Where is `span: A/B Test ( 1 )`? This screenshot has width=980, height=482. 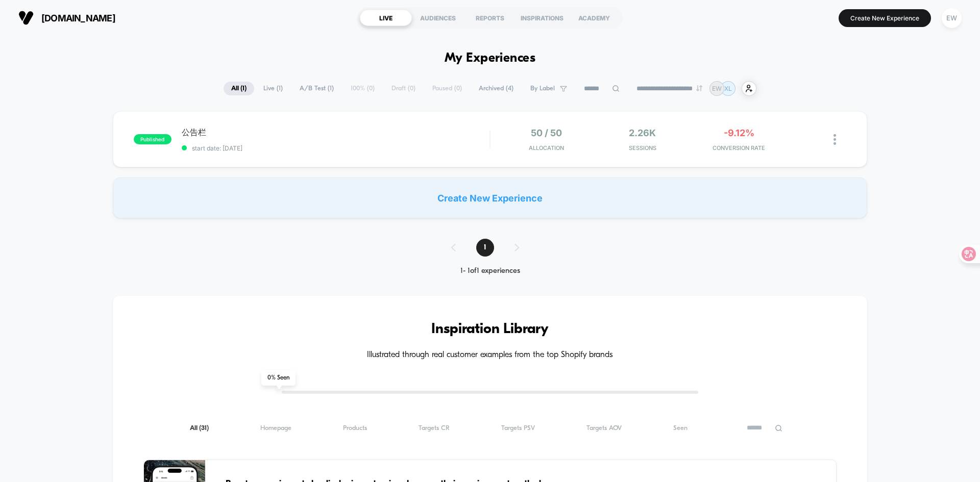
span: A/B Test ( 1 ) is located at coordinates (317, 88).